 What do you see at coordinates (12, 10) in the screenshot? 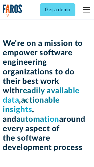
I see `a: home` at bounding box center [12, 10].